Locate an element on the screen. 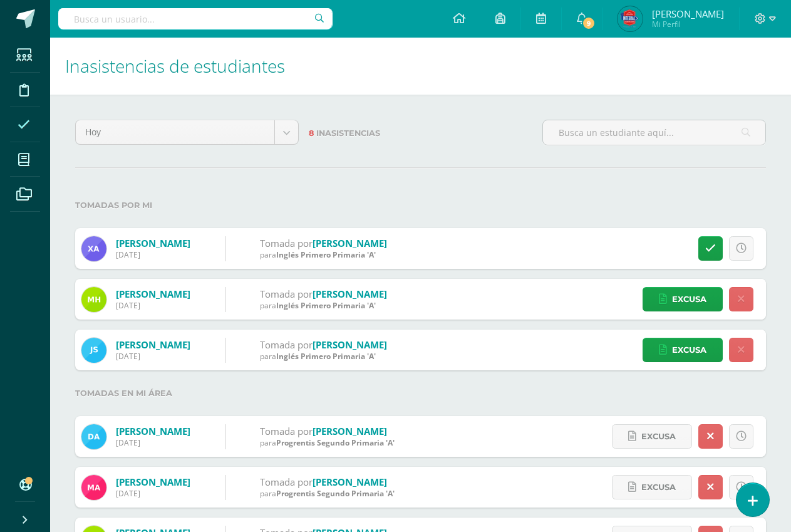 The width and height of the screenshot is (791, 532). span: 9 is located at coordinates (589, 23).